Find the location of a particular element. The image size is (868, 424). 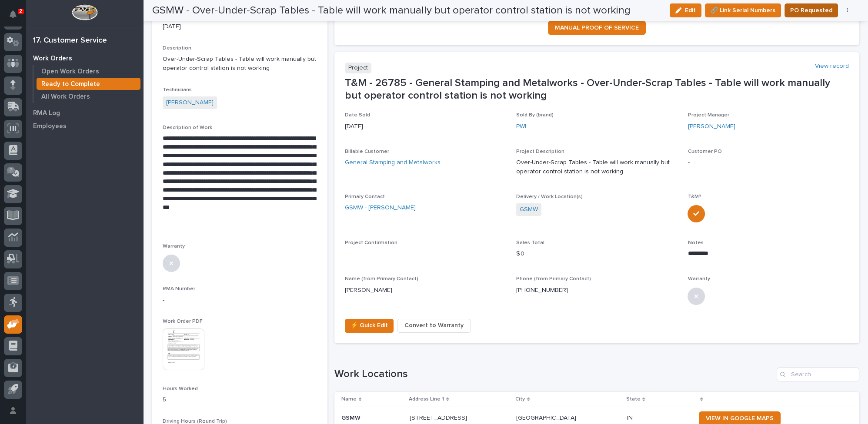

div: Search is located at coordinates (818, 375).